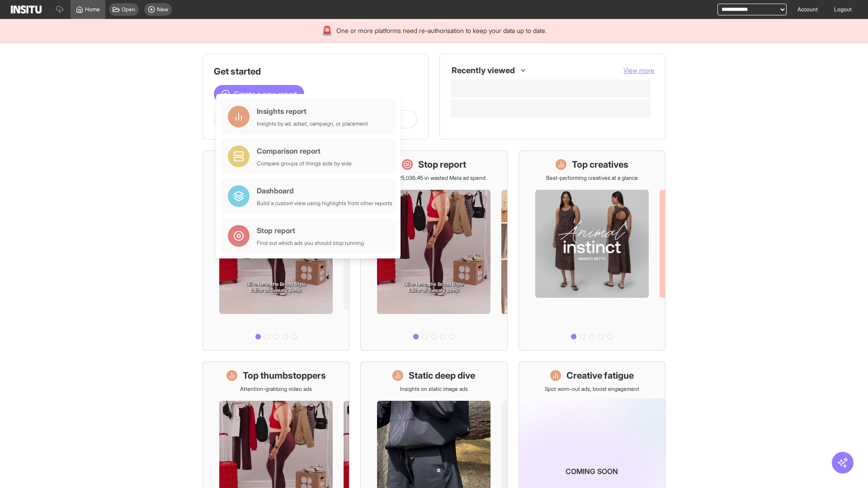 Image resolution: width=868 pixels, height=488 pixels. Describe the element at coordinates (259, 94) in the screenshot. I see `button: Create a new report` at that location.